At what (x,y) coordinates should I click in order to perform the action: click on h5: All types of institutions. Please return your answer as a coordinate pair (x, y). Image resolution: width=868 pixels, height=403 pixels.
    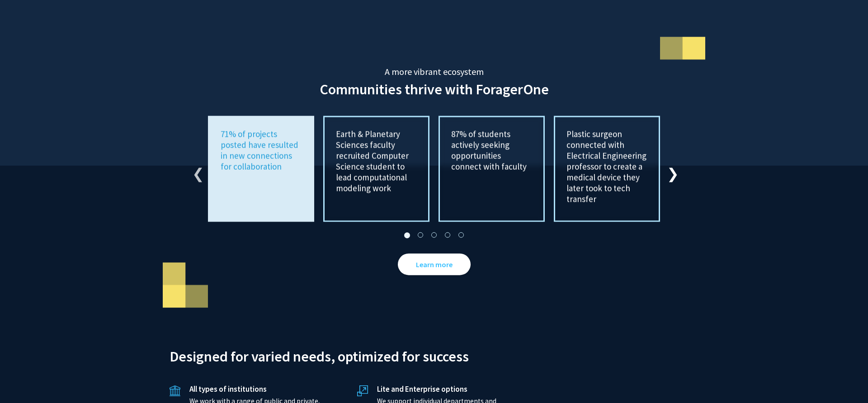
    Looking at the image, I should click on (254, 389).